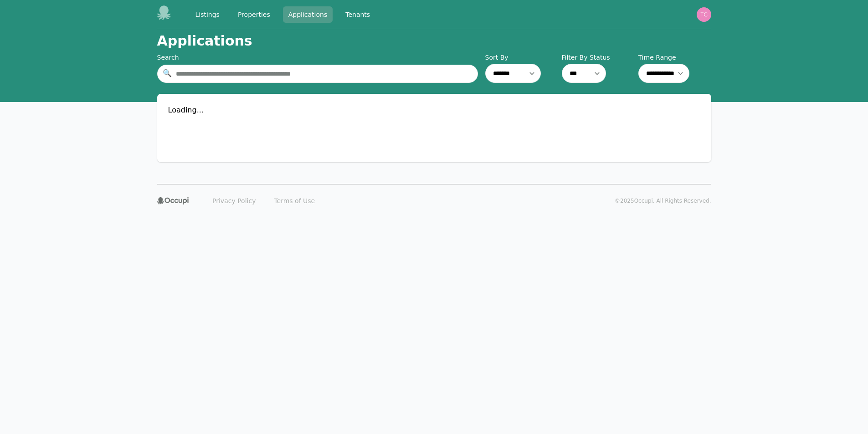 Image resolution: width=868 pixels, height=434 pixels. What do you see at coordinates (254, 15) in the screenshot?
I see `a: Properties` at bounding box center [254, 15].